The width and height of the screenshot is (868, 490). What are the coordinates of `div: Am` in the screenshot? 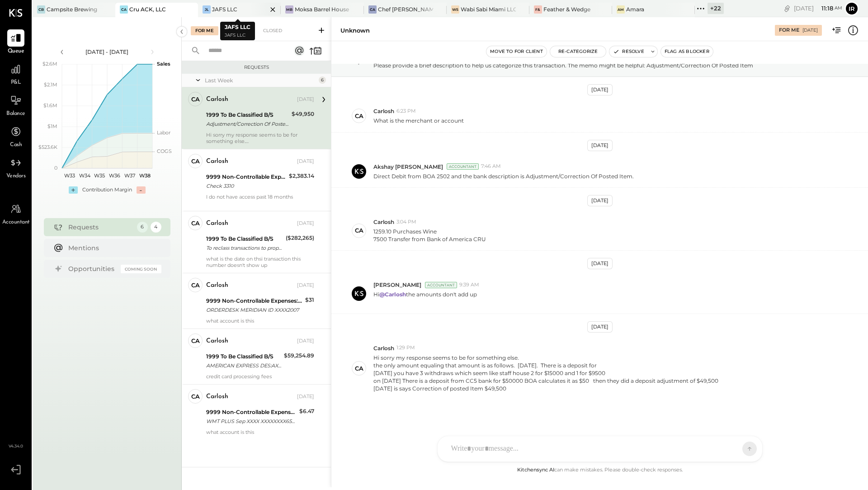 It's located at (620, 9).